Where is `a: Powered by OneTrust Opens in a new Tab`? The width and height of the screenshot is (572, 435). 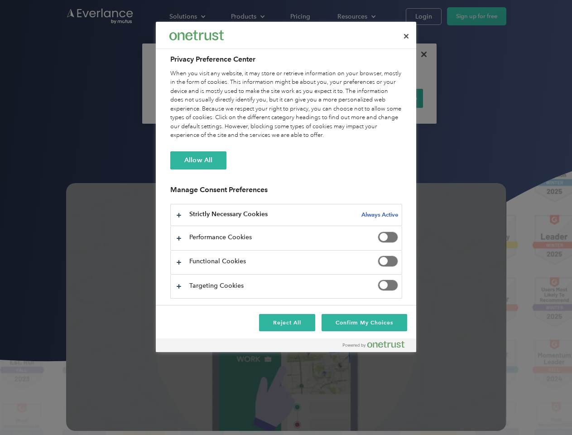 a: Powered by OneTrust Opens in a new Tab is located at coordinates (377, 346).